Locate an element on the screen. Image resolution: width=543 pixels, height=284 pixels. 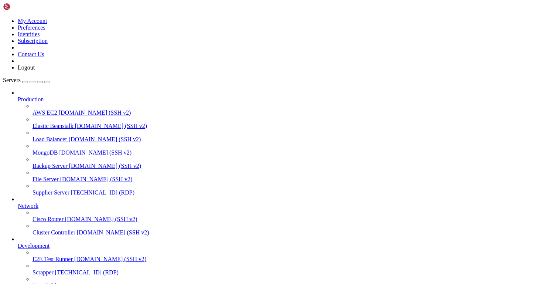
span: Supplier Server is located at coordinates (51, 192).